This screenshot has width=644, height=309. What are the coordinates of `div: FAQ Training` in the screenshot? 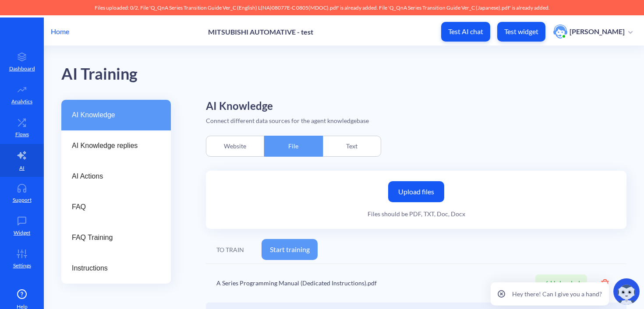 It's located at (116, 238).